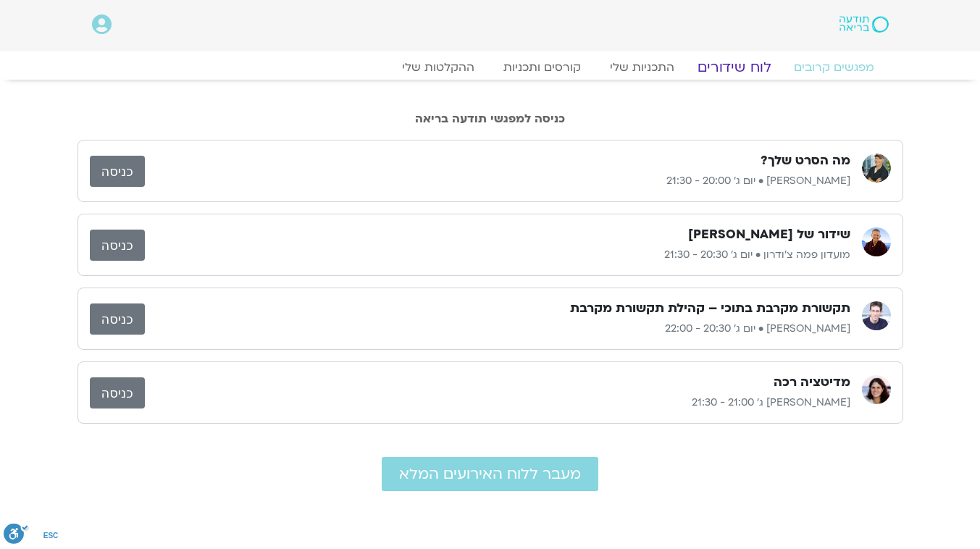 This screenshot has height=549, width=980. I want to click on p: מועדון פמה צ'ודרון • יום ג׳ 20:30 - 21:30, so click(498, 255).